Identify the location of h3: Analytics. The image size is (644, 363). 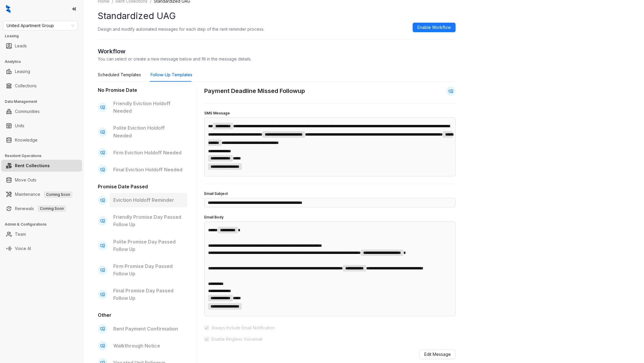
(44, 62).